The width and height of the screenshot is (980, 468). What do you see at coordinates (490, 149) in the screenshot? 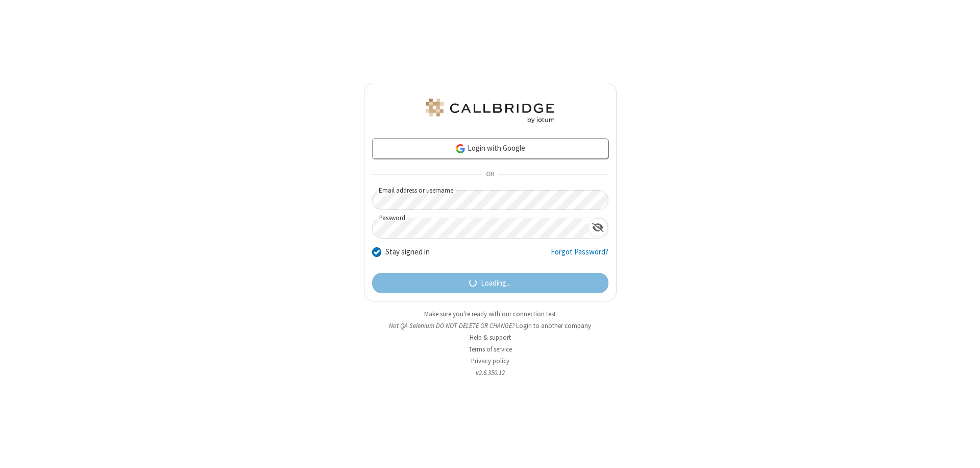
I see `a: Login with Google` at bounding box center [490, 149].